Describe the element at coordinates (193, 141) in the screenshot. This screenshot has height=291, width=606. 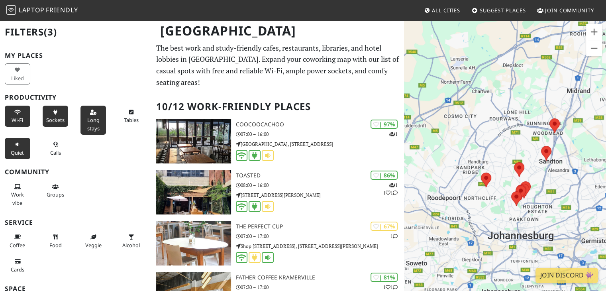
I see `img: Coocoocachoo` at that location.